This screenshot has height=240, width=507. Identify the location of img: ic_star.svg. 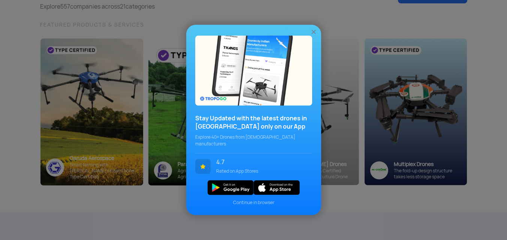
(203, 167).